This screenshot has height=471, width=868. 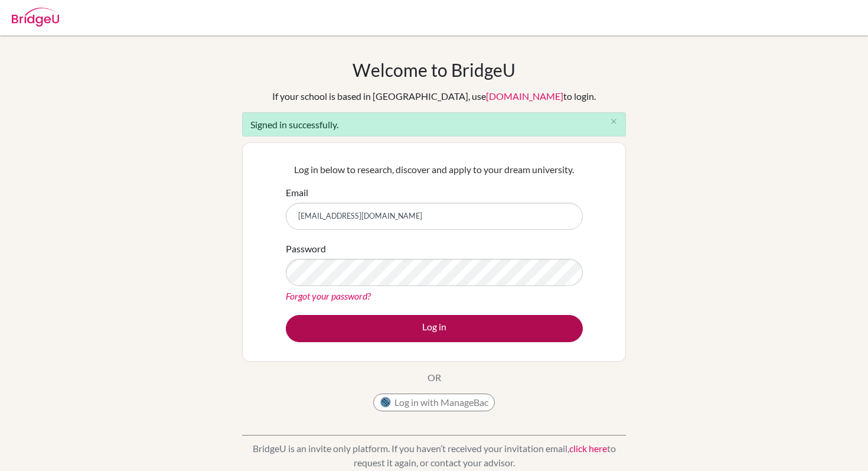 What do you see at coordinates (588, 448) in the screenshot?
I see `a: click here` at bounding box center [588, 448].